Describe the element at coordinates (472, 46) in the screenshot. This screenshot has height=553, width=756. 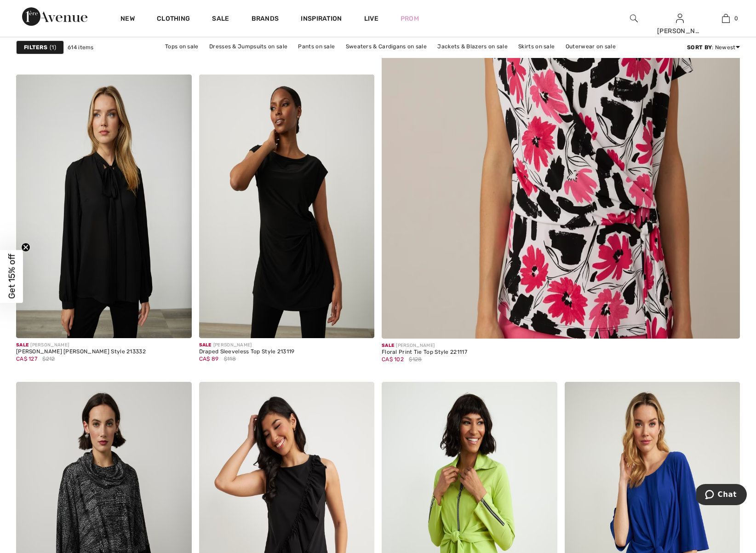
I see `a: Jackets & Blazers on sale` at that location.